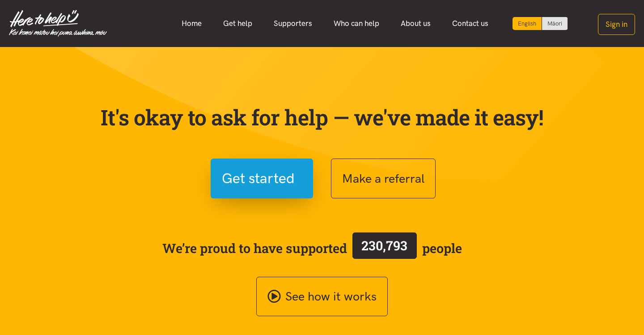 This screenshot has height=335, width=644. What do you see at coordinates (293, 23) in the screenshot?
I see `a: Supporters` at bounding box center [293, 23].